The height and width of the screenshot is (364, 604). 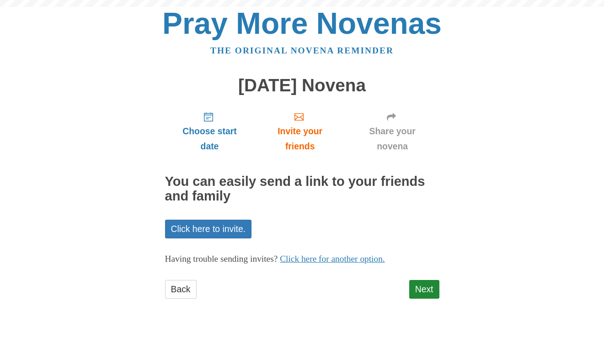 What do you see at coordinates (181, 290) in the screenshot?
I see `a: Back` at bounding box center [181, 290].